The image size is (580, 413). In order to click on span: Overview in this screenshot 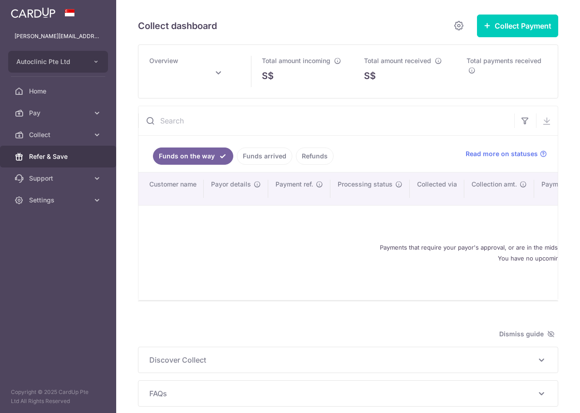, I will do `click(164, 60)`.